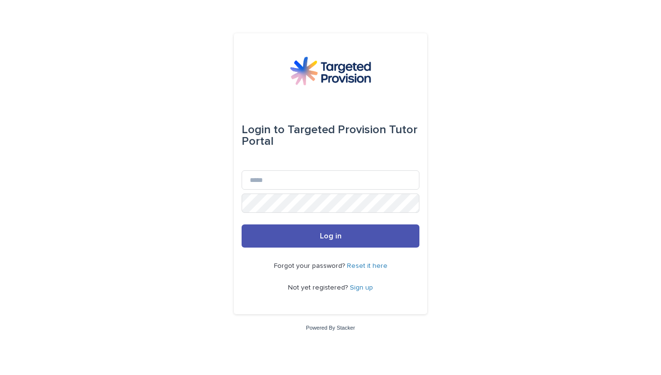 The width and height of the screenshot is (661, 375). I want to click on span: Forgot your password?, so click(310, 266).